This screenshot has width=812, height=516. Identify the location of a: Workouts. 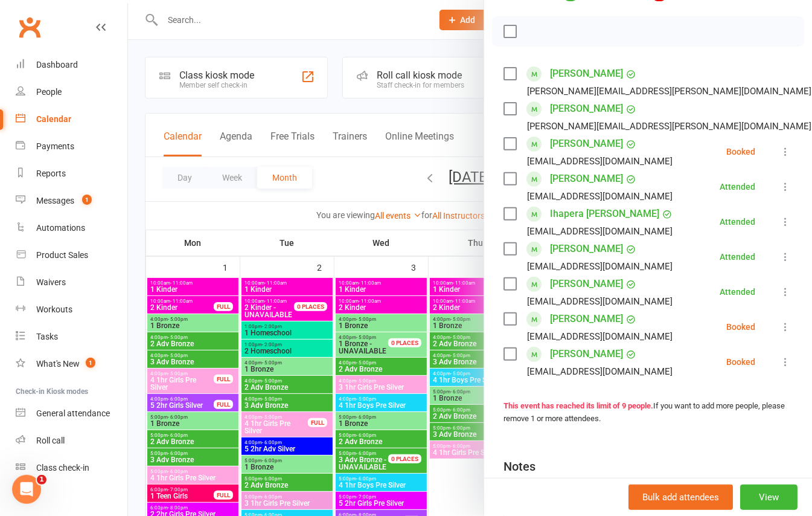
(72, 309).